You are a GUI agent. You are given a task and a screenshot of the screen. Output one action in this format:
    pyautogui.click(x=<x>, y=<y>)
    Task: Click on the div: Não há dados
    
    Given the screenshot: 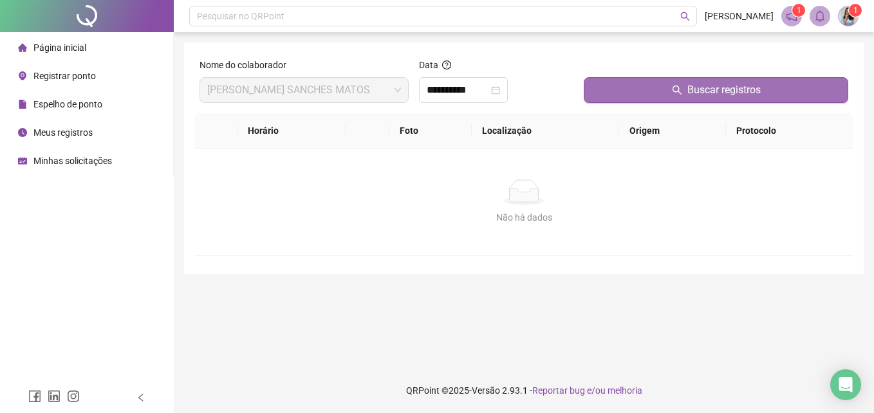 What is the action you would take?
    pyautogui.click(x=524, y=217)
    